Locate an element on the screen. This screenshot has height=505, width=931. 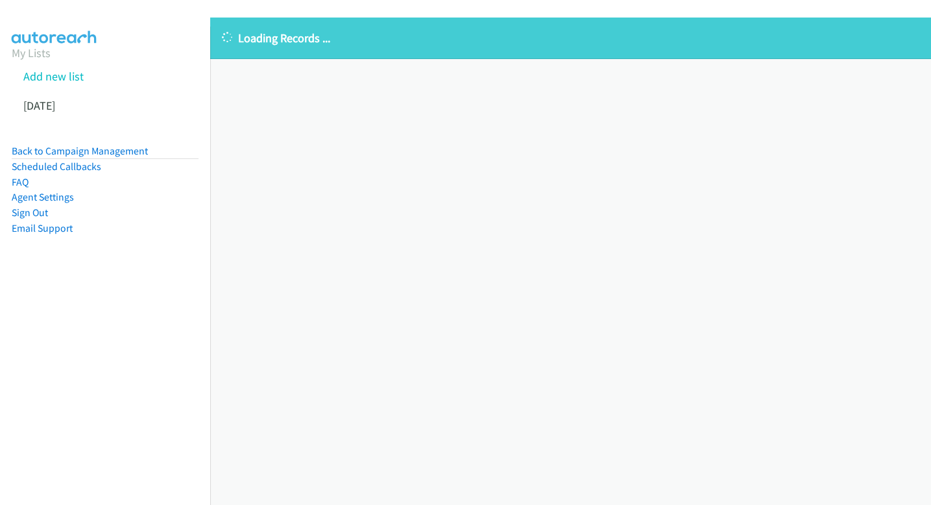
a: Sign Out is located at coordinates (30, 212).